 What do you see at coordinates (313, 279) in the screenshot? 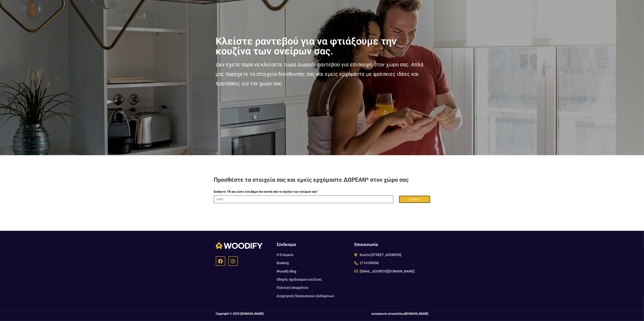
I see `a: Οδηγός σχεδιασμού κουζίνας` at bounding box center [313, 279].